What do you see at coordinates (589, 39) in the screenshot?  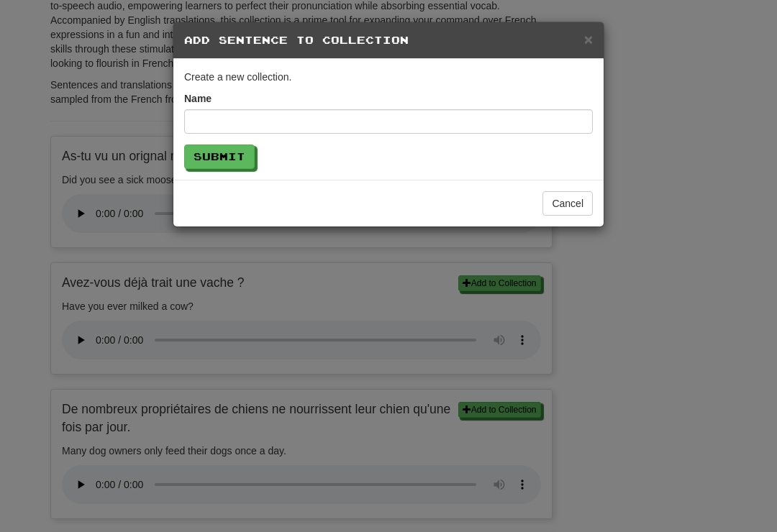 I see `button: Close` at bounding box center [589, 39].